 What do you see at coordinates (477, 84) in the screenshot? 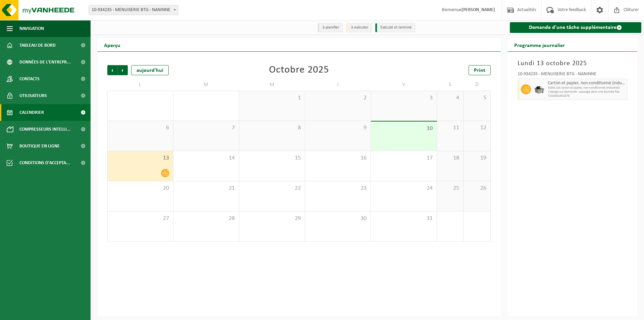
I see `td: D` at bounding box center [477, 84].